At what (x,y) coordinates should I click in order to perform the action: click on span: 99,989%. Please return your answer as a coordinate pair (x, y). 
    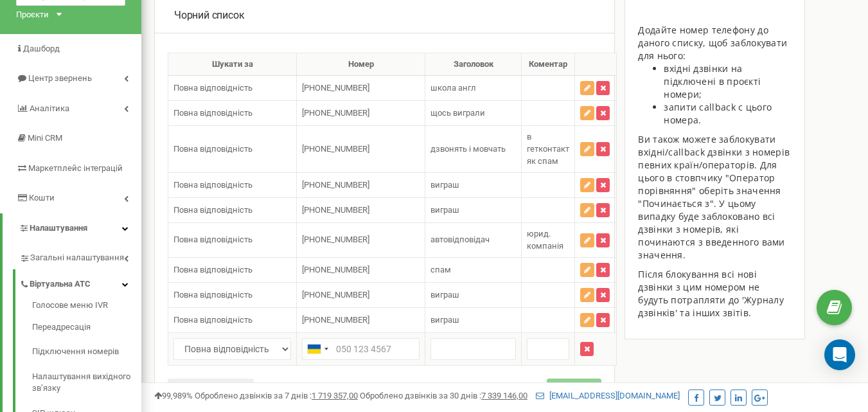
    Looking at the image, I should click on (173, 395).